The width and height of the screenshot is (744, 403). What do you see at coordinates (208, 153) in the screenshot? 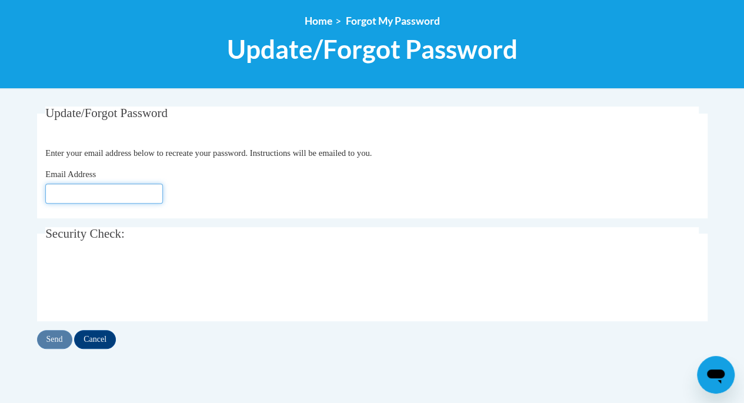
I see `span: Enter your email address below to recreate your password. Instructions will be emailed to you.` at bounding box center [208, 153].